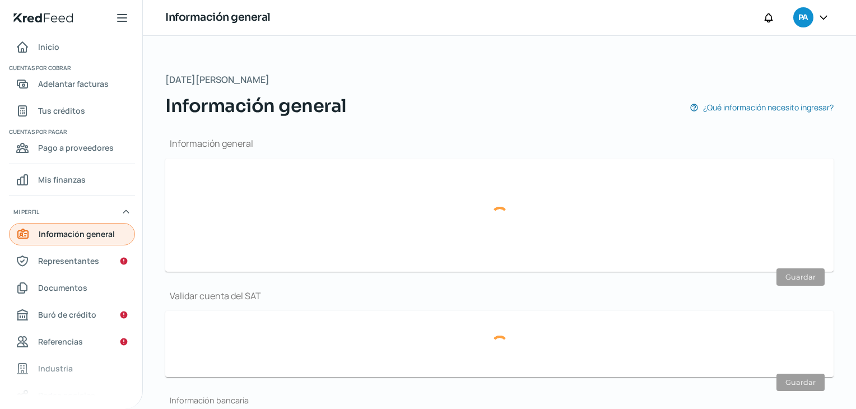 This screenshot has width=856, height=409. What do you see at coordinates (67, 395) in the screenshot?
I see `span: Redes sociales` at bounding box center [67, 395].